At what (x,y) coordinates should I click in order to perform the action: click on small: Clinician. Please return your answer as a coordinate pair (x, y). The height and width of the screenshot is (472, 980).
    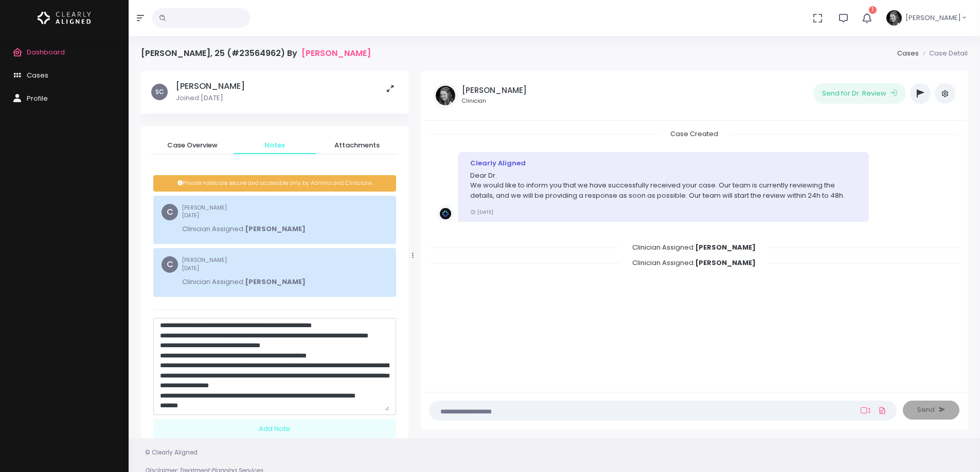
    Looking at the image, I should click on (494, 101).